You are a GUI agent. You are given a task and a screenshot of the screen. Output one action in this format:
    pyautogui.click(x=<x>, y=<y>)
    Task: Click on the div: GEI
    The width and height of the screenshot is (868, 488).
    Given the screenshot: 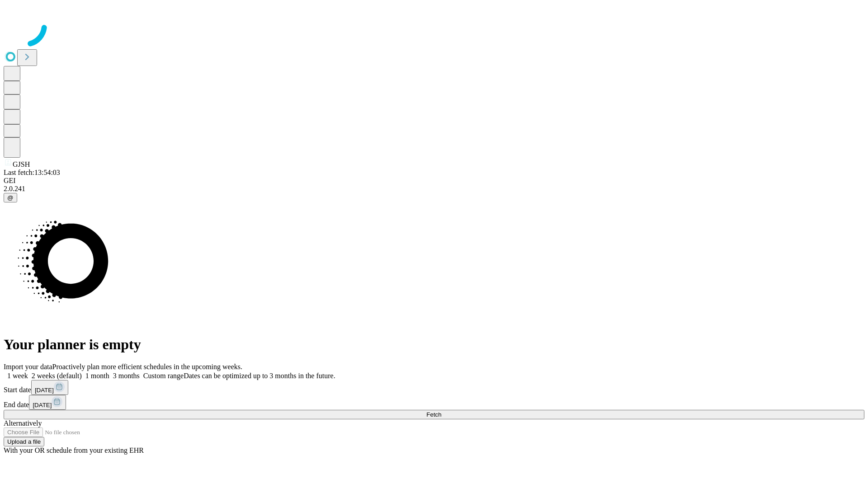 What is the action you would take?
    pyautogui.click(x=434, y=181)
    